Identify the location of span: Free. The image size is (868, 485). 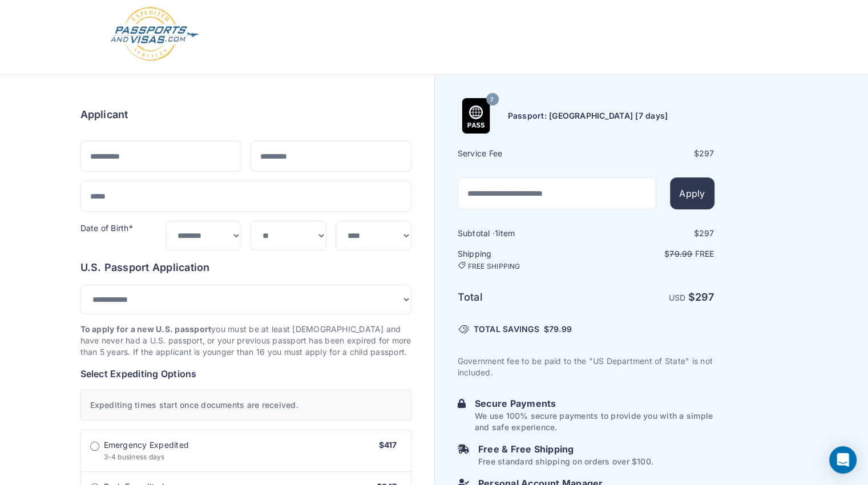
(705, 254).